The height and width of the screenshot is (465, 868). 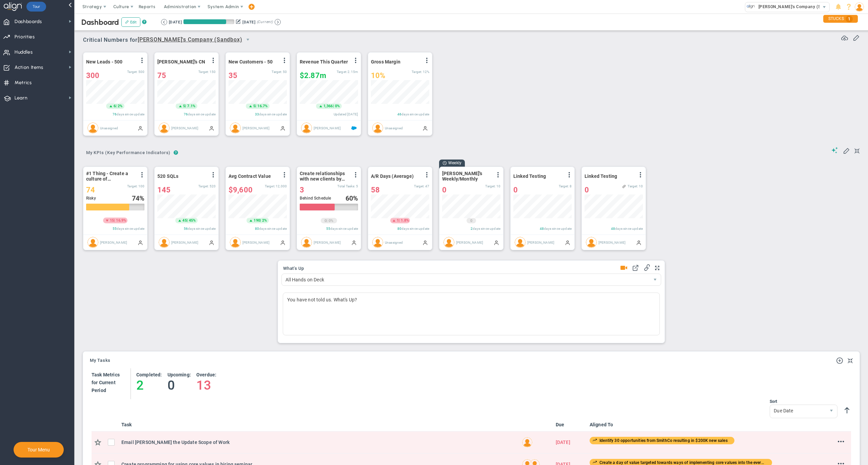 What do you see at coordinates (376, 190) in the screenshot?
I see `span: 58` at bounding box center [376, 190].